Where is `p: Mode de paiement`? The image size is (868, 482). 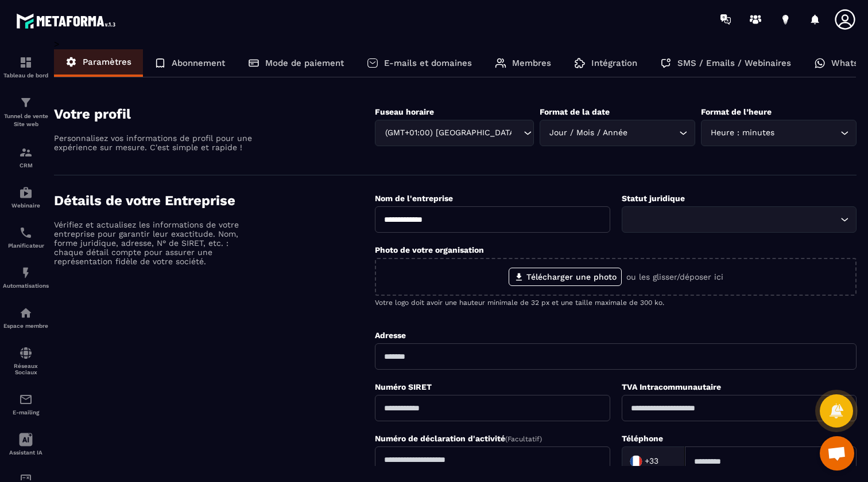
p: Mode de paiement is located at coordinates (304, 63).